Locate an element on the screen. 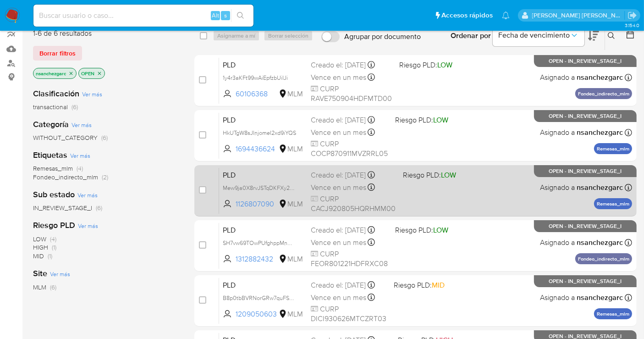  span: Accesos rápidos is located at coordinates (467, 15).